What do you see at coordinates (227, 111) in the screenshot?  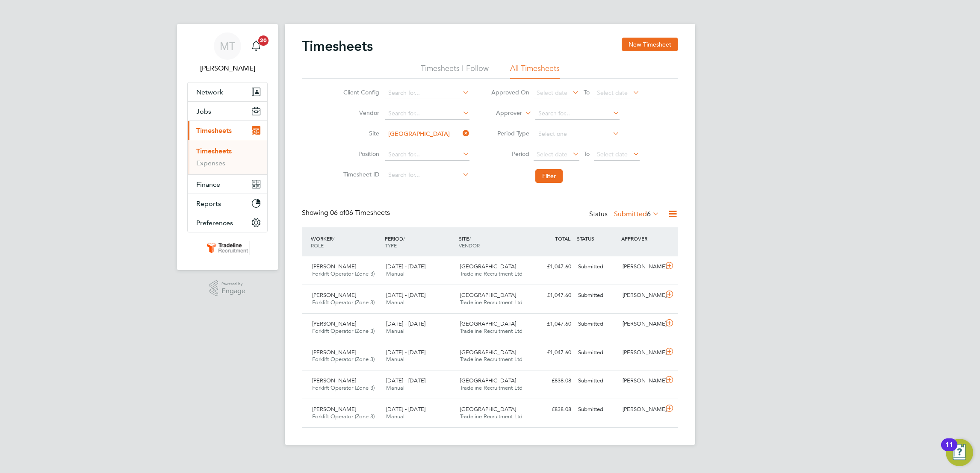 I see `button: Jobs` at bounding box center [227, 111].